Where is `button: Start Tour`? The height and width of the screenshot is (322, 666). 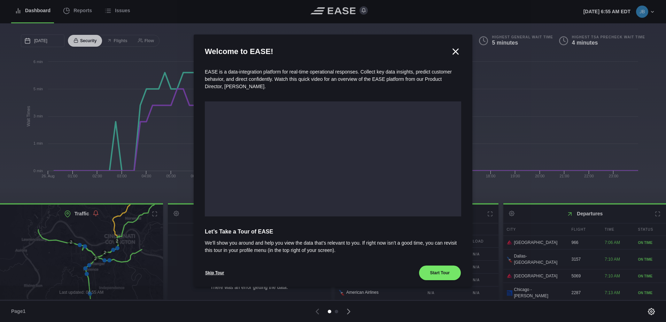
button: Start Tour is located at coordinates (440, 273).